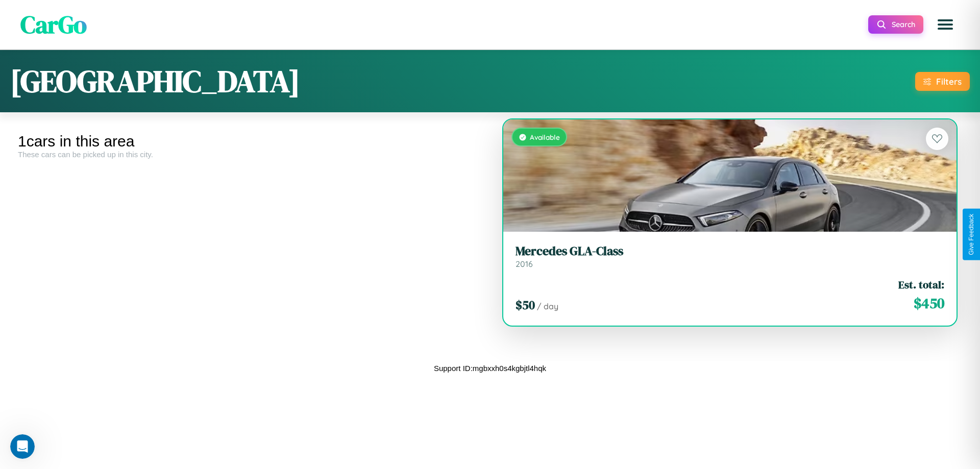  Describe the element at coordinates (250, 154) in the screenshot. I see `div: These cars can be picked up in this city.` at that location.